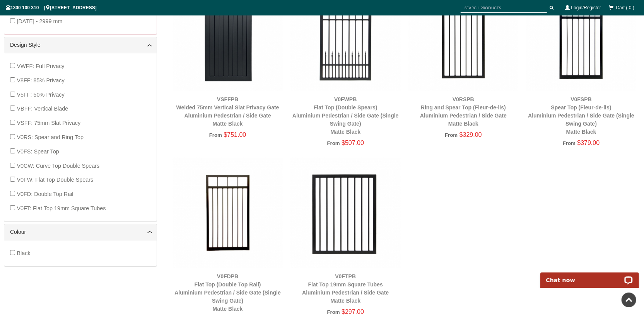 The image size is (644, 315). What do you see at coordinates (625, 8) in the screenshot?
I see `span: Cart ( 0 )` at bounding box center [625, 8].